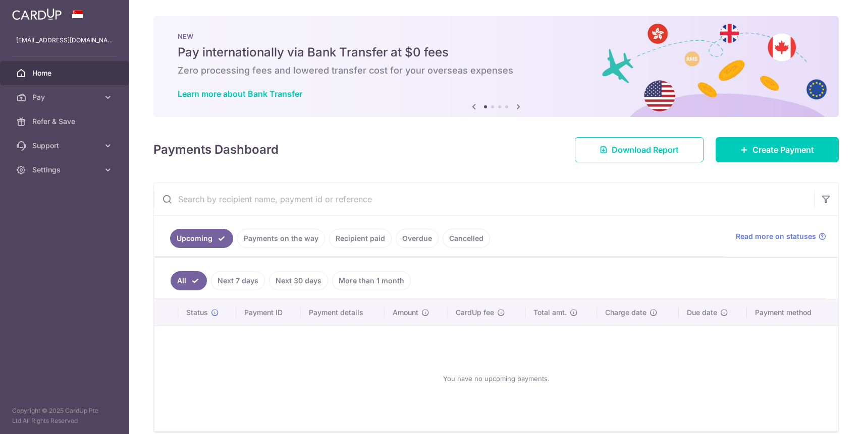  What do you see at coordinates (496, 52) in the screenshot?
I see `h5: Pay internationally via Bank Transfer at $0 fees` at bounding box center [496, 52].